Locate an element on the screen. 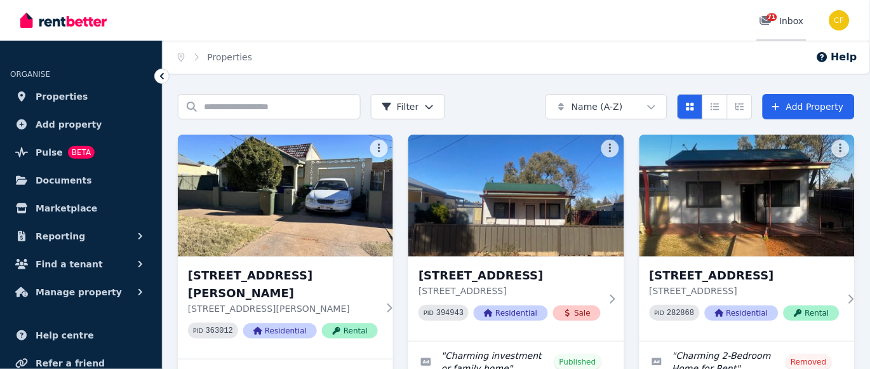 The image size is (870, 369). button: Filter is located at coordinates (408, 107).